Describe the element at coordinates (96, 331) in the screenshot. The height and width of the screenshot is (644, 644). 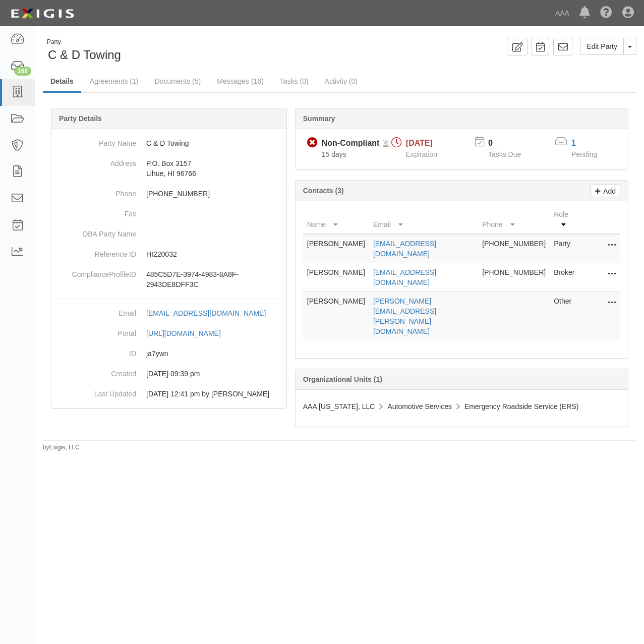
I see `dt: Portal` at that location.